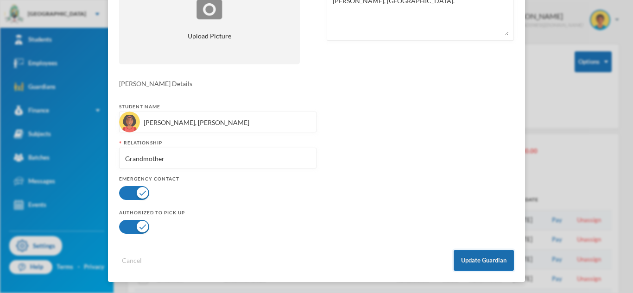 This screenshot has height=293, width=633. Describe the element at coordinates (484, 260) in the screenshot. I see `button: Update Guardian` at that location.